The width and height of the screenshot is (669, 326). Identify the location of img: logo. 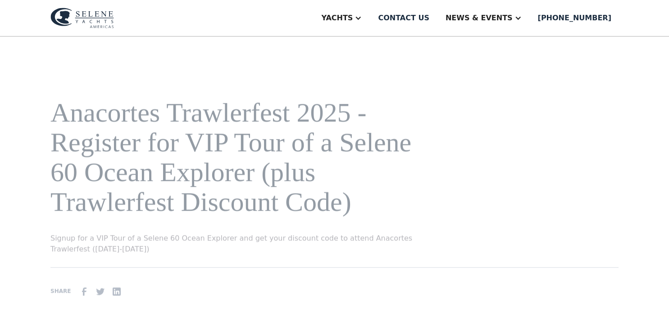
(82, 18).